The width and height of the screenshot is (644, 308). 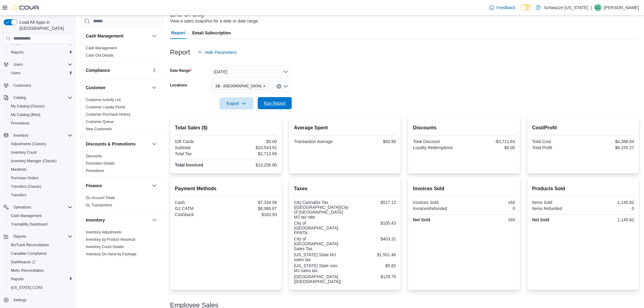 What do you see at coordinates (30, 245) in the screenshot?
I see `span: BioTrack Reconciliation` at bounding box center [30, 245].